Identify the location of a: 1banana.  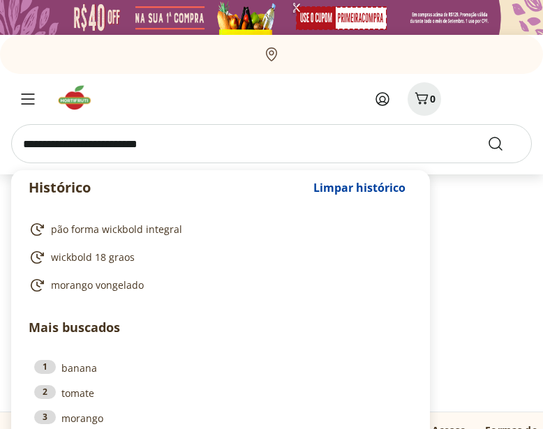
(220, 368).